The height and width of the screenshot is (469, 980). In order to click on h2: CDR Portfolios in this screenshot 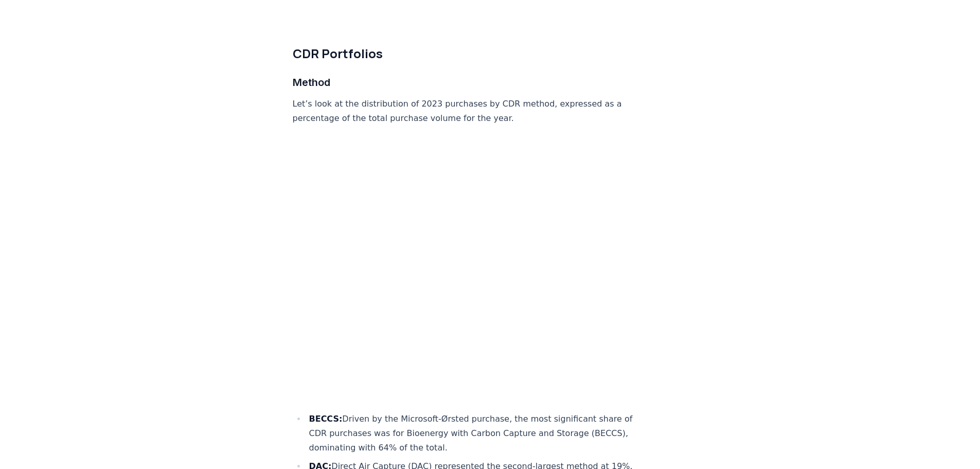, I will do `click(463, 54)`.